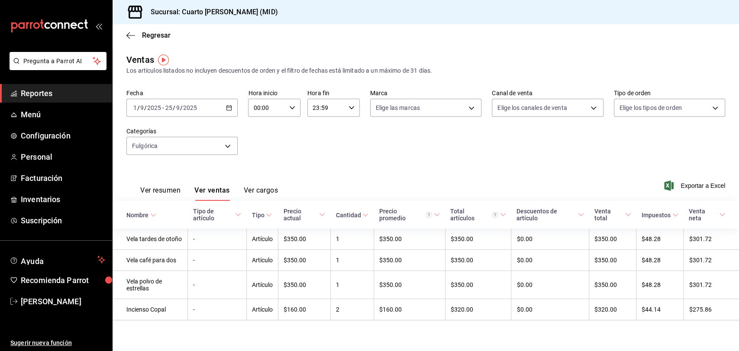 The height and width of the screenshot is (351, 739). I want to click on span: Nombre, so click(141, 215).